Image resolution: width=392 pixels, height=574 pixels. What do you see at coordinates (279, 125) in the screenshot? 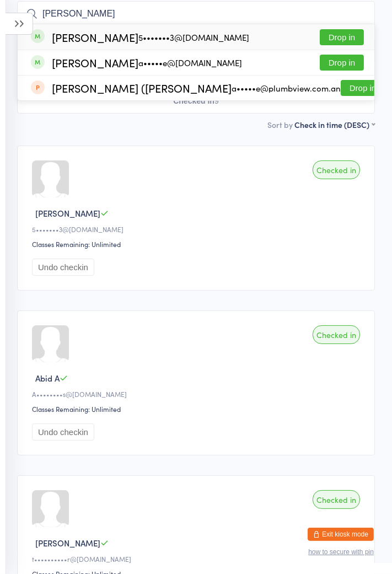
I see `label: Sort by` at bounding box center [279, 125].